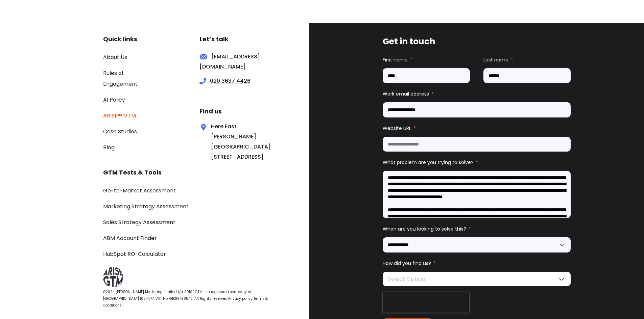 The height and width of the screenshot is (319, 644). Describe the element at coordinates (476, 279) in the screenshot. I see `div: Select Option` at that location.